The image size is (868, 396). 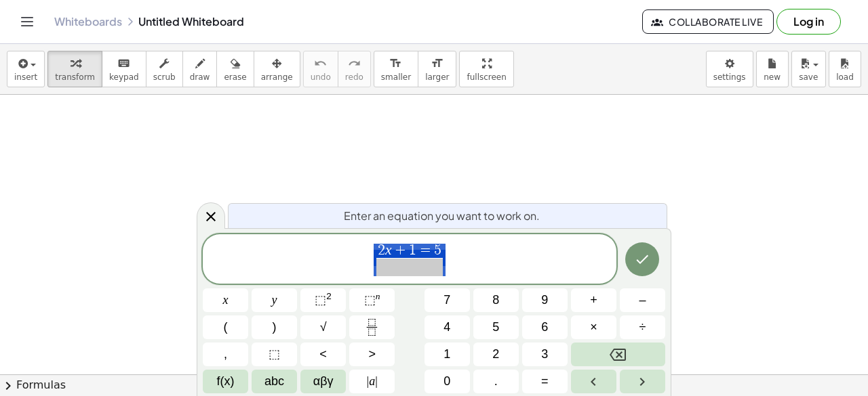 I want to click on a: Whiteboards, so click(x=88, y=22).